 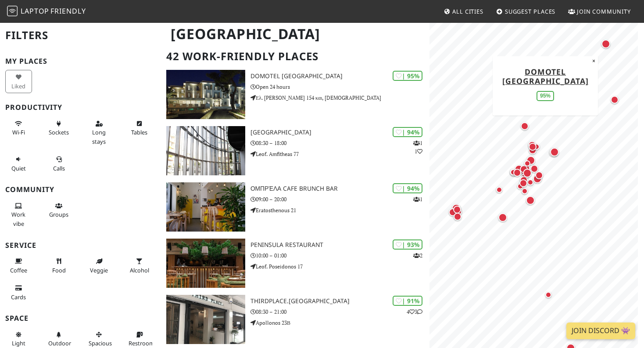 I want to click on img: Red Center, so click(x=206, y=151).